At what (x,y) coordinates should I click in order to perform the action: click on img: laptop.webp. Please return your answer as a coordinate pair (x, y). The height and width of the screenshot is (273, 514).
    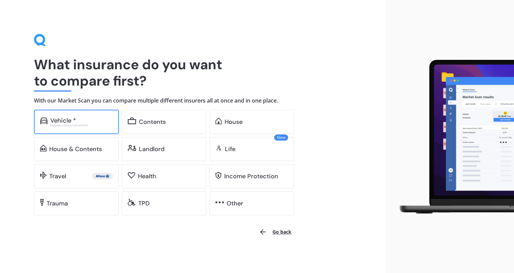
    Looking at the image, I should click on (452, 137).